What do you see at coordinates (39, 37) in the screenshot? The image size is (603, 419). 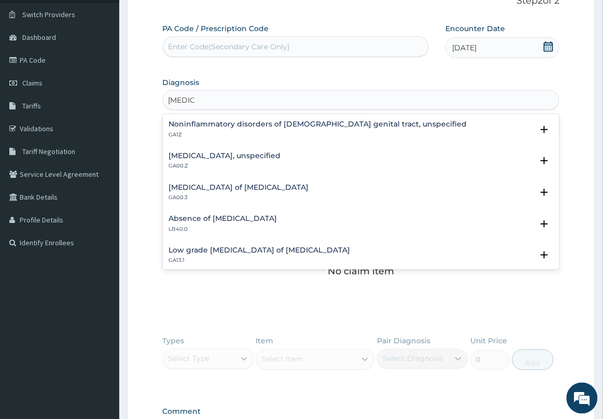 I see `span: Dashboard` at bounding box center [39, 37].